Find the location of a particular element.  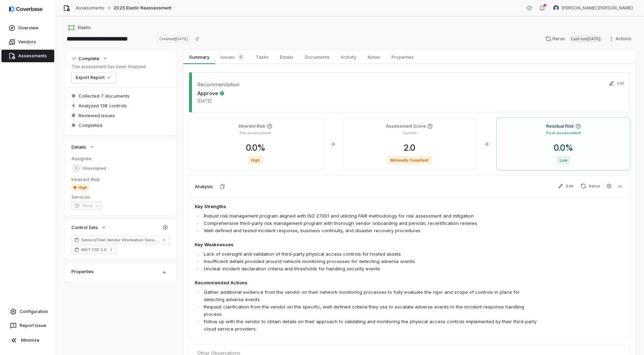

button: Copy link is located at coordinates (197, 39).